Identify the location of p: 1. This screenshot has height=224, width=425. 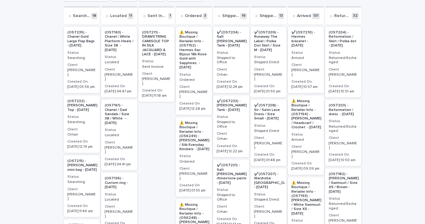
(170, 16).